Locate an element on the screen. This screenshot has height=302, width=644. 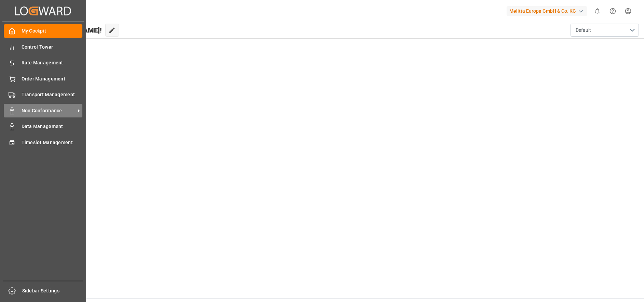
button: Melitta Europa GmbH & Co. KG is located at coordinates (548, 11).